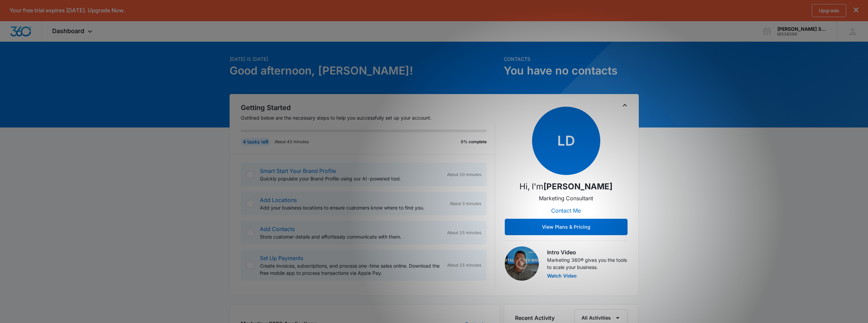 The width and height of the screenshot is (868, 323). What do you see at coordinates (566, 198) in the screenshot?
I see `p: Marketing Consultant` at bounding box center [566, 198].